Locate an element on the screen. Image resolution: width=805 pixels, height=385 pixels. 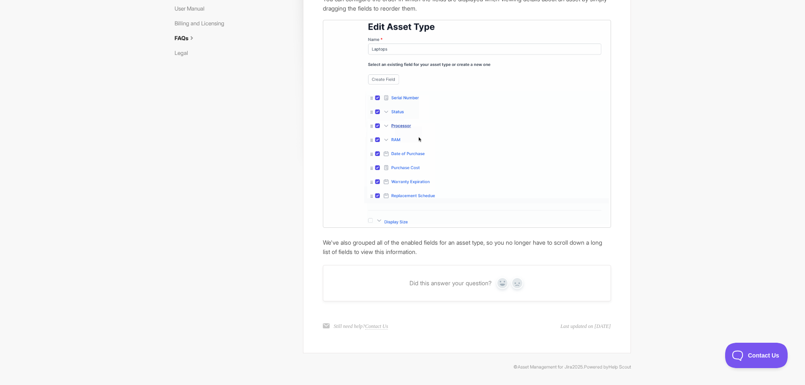
p: Still need help? is located at coordinates (361, 326).